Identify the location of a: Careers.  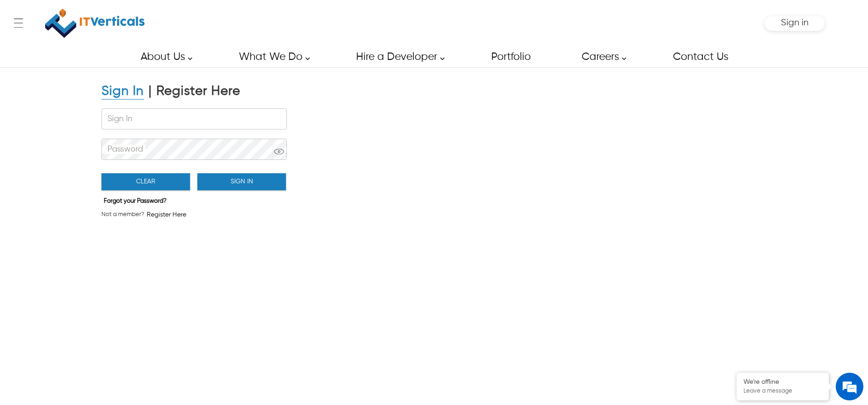
(601, 57).